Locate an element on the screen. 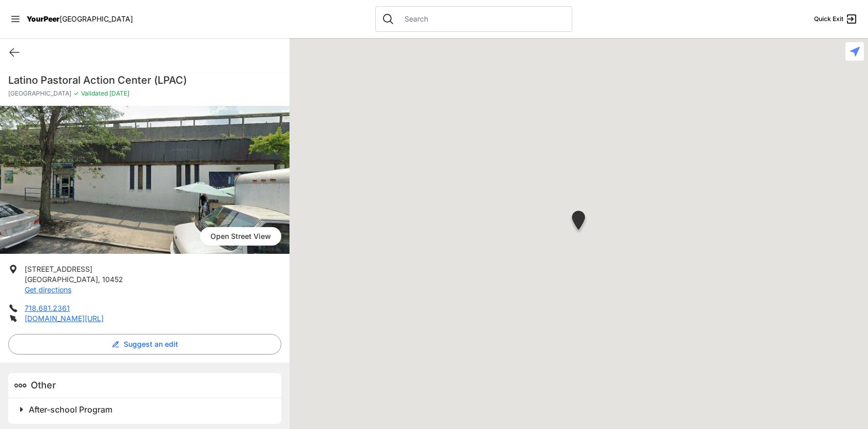  input: Search is located at coordinates (482, 19).